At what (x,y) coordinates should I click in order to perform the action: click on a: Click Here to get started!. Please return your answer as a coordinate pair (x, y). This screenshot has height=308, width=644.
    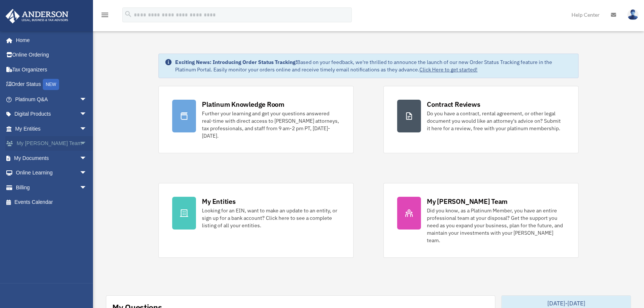
    Looking at the image, I should click on (448, 69).